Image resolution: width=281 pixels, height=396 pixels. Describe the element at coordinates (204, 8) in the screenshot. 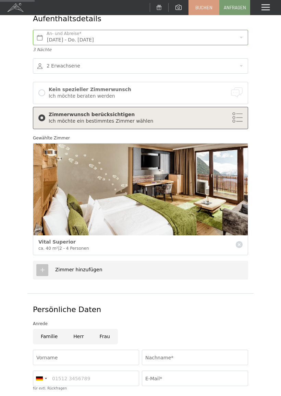

I see `a: Buchen` at that location.